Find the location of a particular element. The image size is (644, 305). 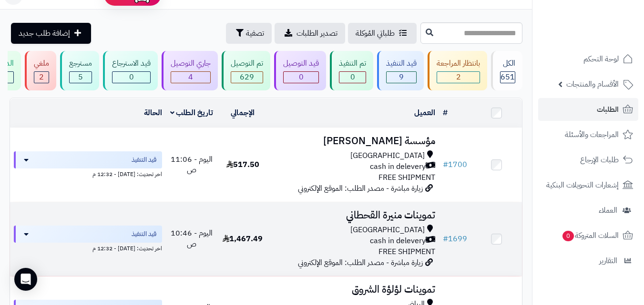

div: مسترجع is located at coordinates (81, 63).